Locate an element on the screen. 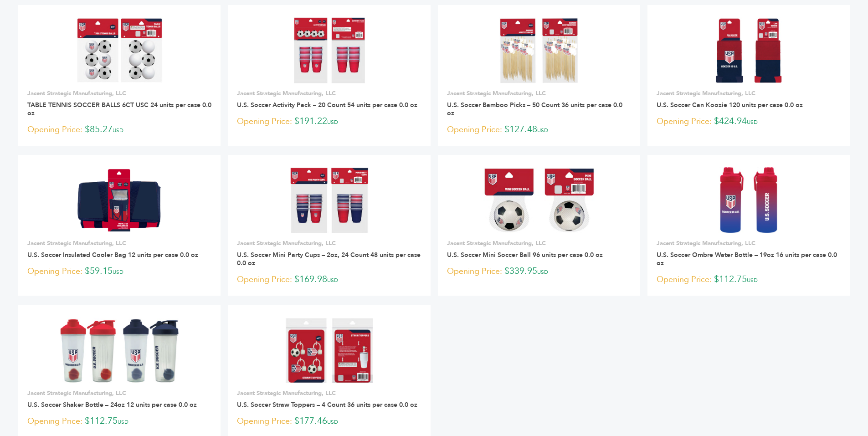 The image size is (868, 436). a: U.S. Soccer Ombre Water Bottle – 19oz 16 units per case 0.0 oz is located at coordinates (747, 259).